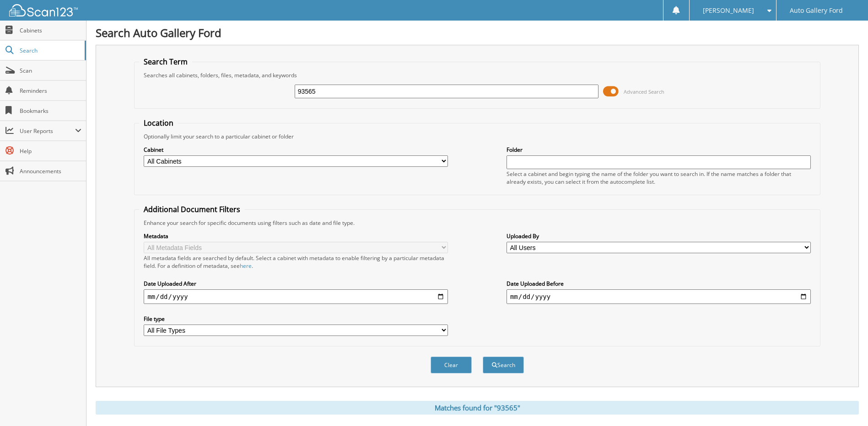 This screenshot has height=426, width=868. Describe the element at coordinates (296, 150) in the screenshot. I see `label: Cabinet` at that location.